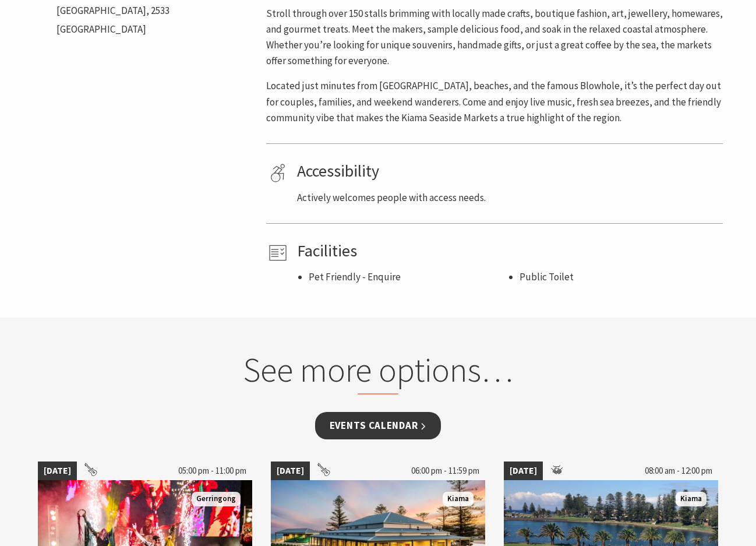 This screenshot has height=546, width=756. What do you see at coordinates (445, 471) in the screenshot?
I see `span: 06:00 pm - 11:59 pm` at bounding box center [445, 471].